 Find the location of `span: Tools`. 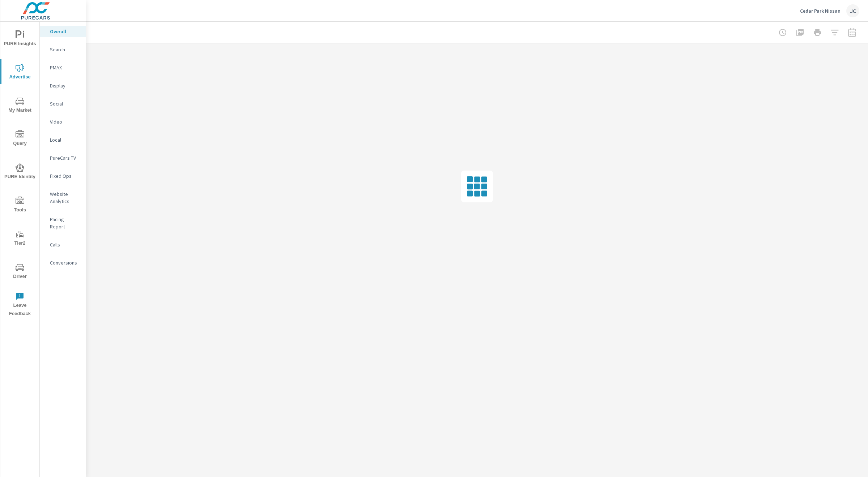

span: Tools is located at coordinates (20, 205).